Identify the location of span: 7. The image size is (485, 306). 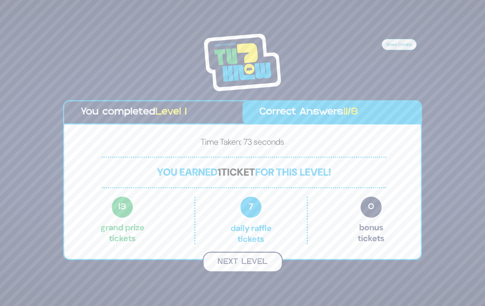
(251, 207).